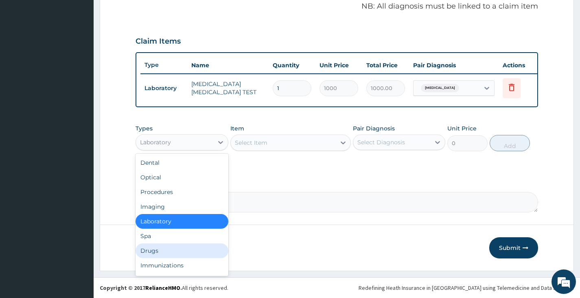  What do you see at coordinates (454, 65) in the screenshot?
I see `th: Pair Diagnosis` at bounding box center [454, 65].